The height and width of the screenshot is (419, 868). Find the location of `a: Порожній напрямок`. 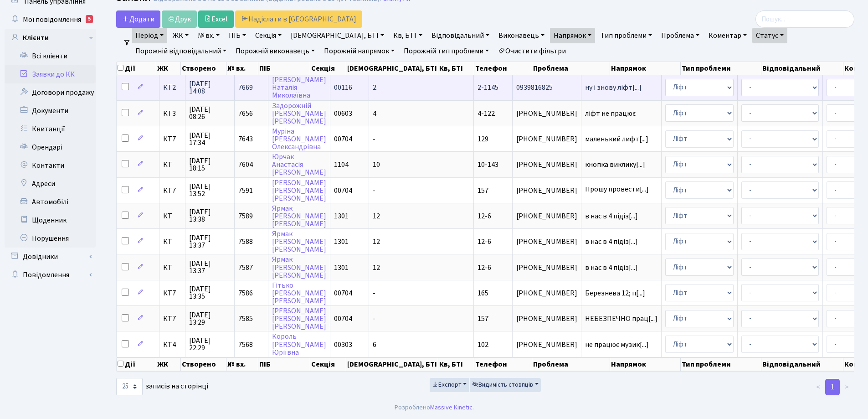

a: Порожній напрямок is located at coordinates (359, 51).